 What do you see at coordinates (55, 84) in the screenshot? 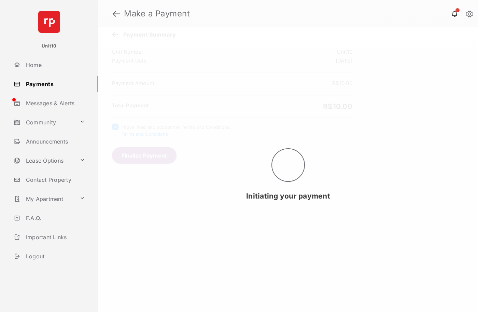
I see `a: Payments` at bounding box center [55, 84].